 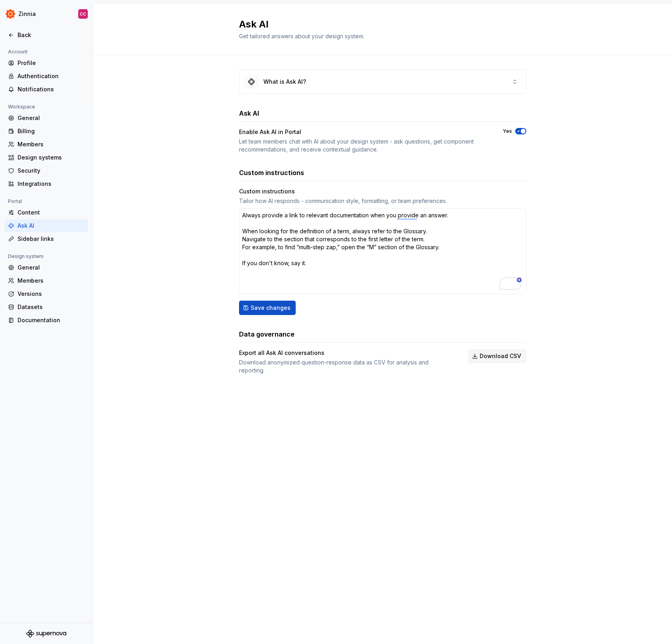 What do you see at coordinates (507, 131) in the screenshot?
I see `label: Yes` at bounding box center [507, 131].